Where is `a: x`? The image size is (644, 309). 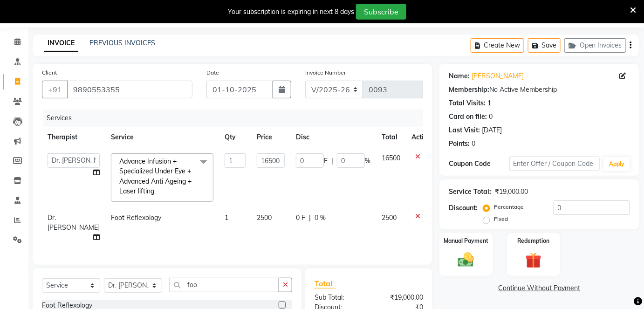
a: x is located at coordinates (156, 191).